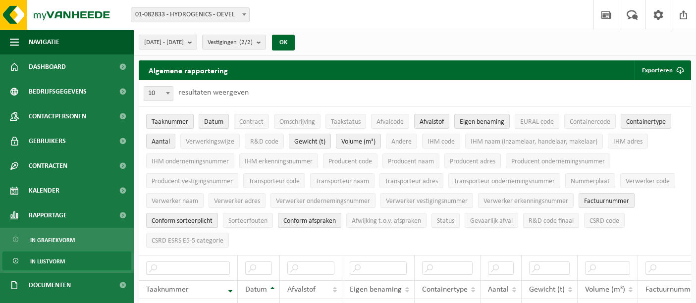  I want to click on button: Producent codeProducent code: Activate to sort, so click(350, 161).